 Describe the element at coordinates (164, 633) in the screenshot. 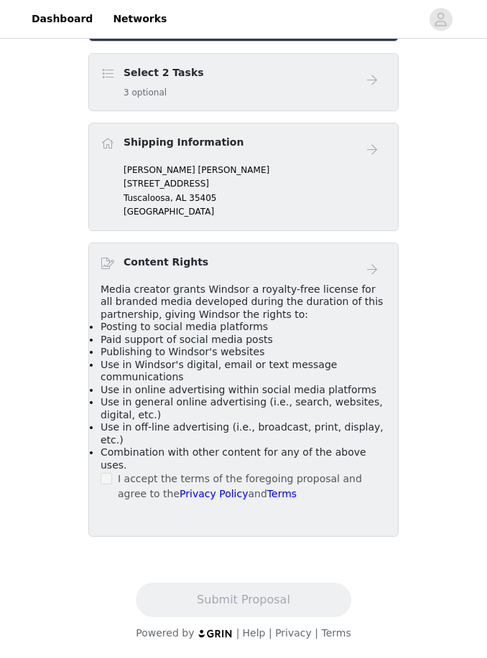

I see `span: Powered by` at that location.